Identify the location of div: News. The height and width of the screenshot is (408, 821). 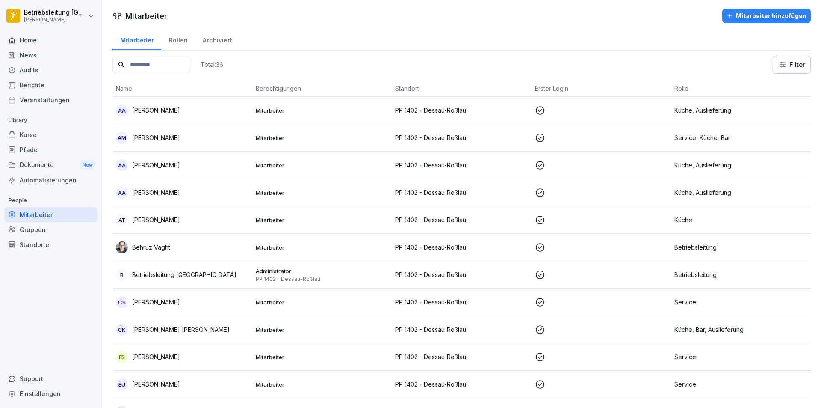
(51, 55).